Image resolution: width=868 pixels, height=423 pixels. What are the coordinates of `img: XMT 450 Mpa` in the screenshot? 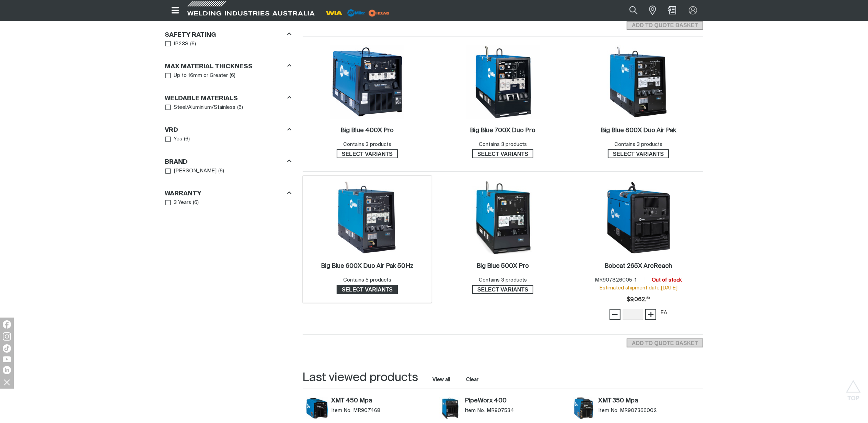 It's located at (317, 408).